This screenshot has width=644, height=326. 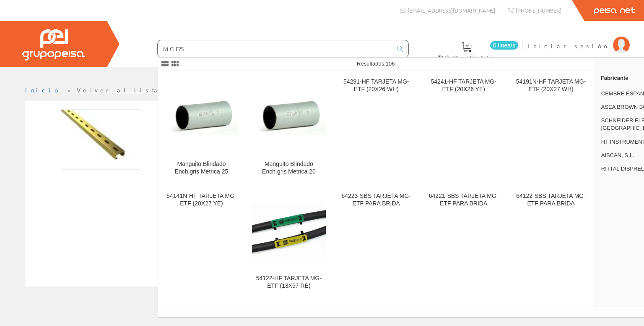 What do you see at coordinates (289, 128) in the screenshot?
I see `a: Manguito Blindado Ench.gris Metrica 20 Manguito Blindado Ench.gris Metrica 20` at bounding box center [289, 128].